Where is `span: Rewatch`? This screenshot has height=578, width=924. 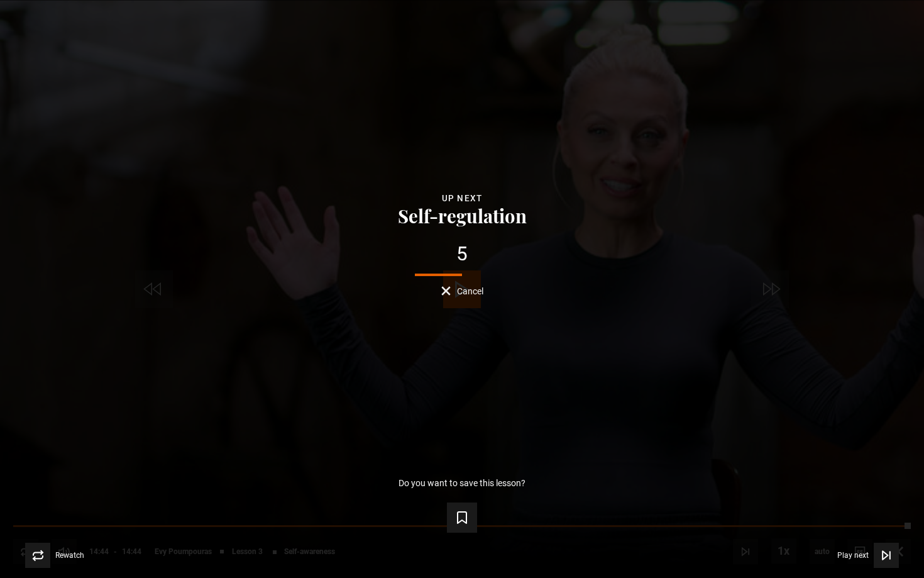 span: Rewatch is located at coordinates (70, 555).